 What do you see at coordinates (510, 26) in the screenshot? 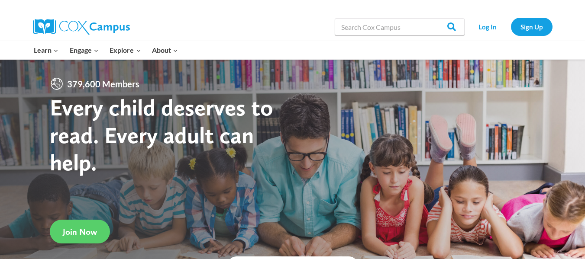
I see `nav: Secondary Navigation` at bounding box center [510, 26].